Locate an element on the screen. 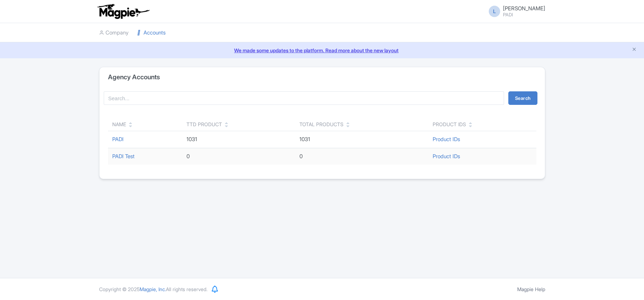 The image size is (644, 300). a: Company is located at coordinates (114, 33).